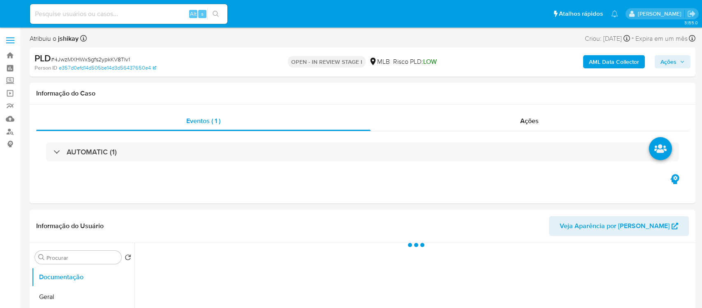  What do you see at coordinates (42, 257) in the screenshot?
I see `button: Procurar` at bounding box center [42, 257].